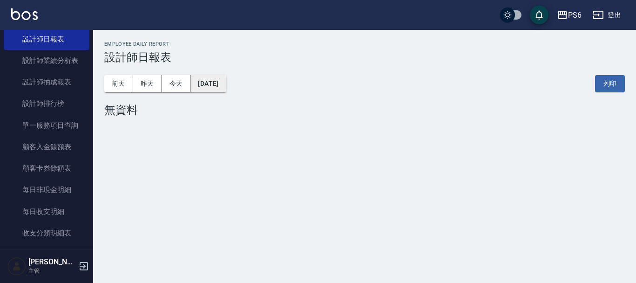 The height and width of the screenshot is (283, 636). I want to click on img: Person, so click(17, 266).